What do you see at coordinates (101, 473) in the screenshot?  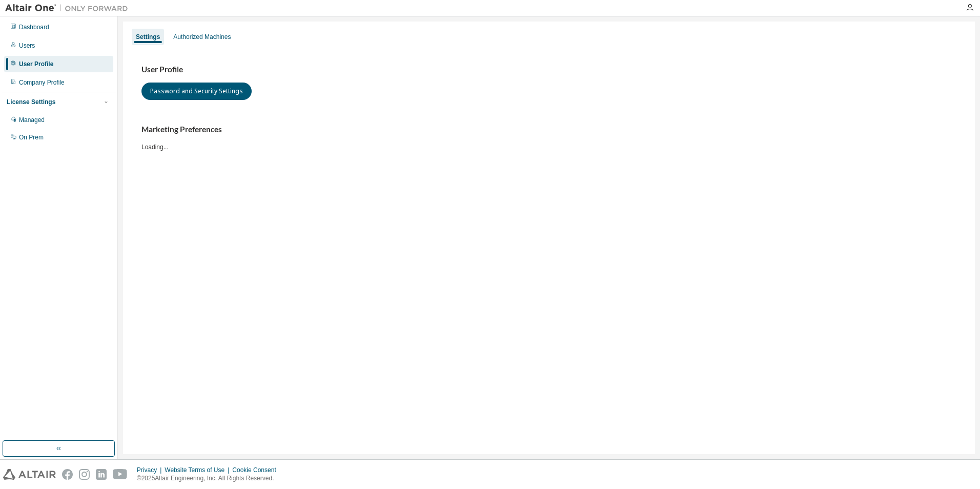 I see `img: linkedin.svg` at bounding box center [101, 473].